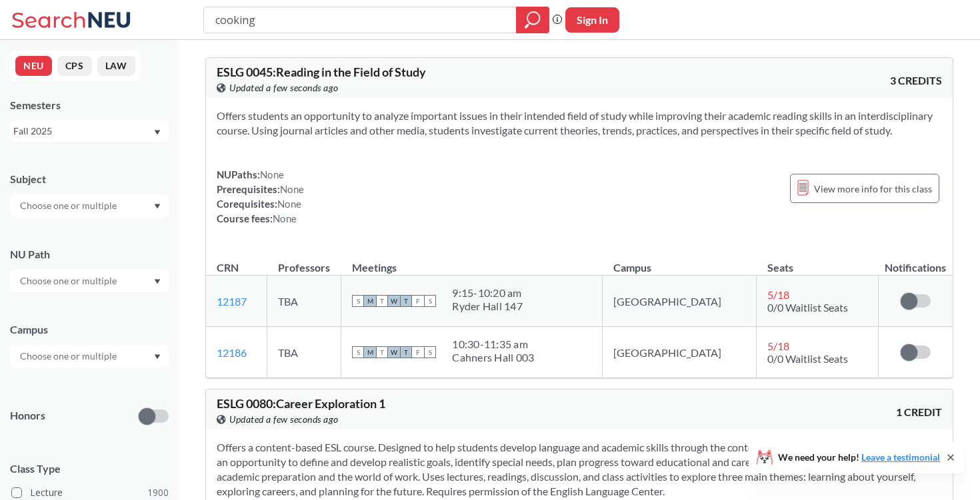  Describe the element at coordinates (916, 81) in the screenshot. I see `span: 3 CREDITS` at that location.